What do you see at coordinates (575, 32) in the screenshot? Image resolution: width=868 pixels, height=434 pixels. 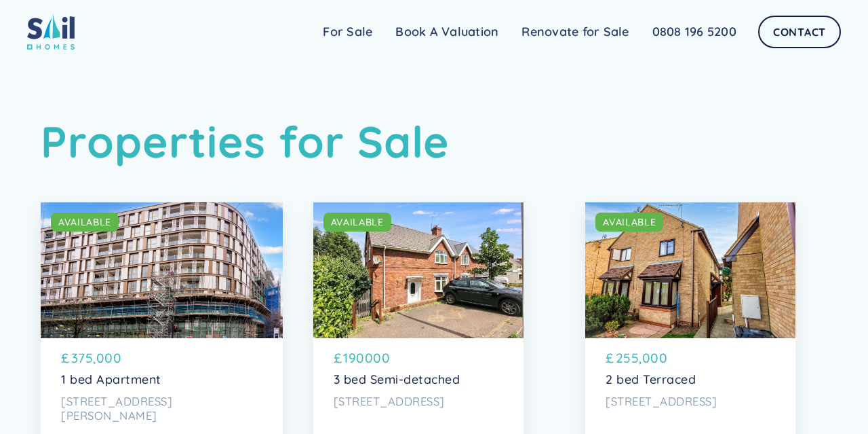 I see `a: Renovate for Sale` at bounding box center [575, 32].